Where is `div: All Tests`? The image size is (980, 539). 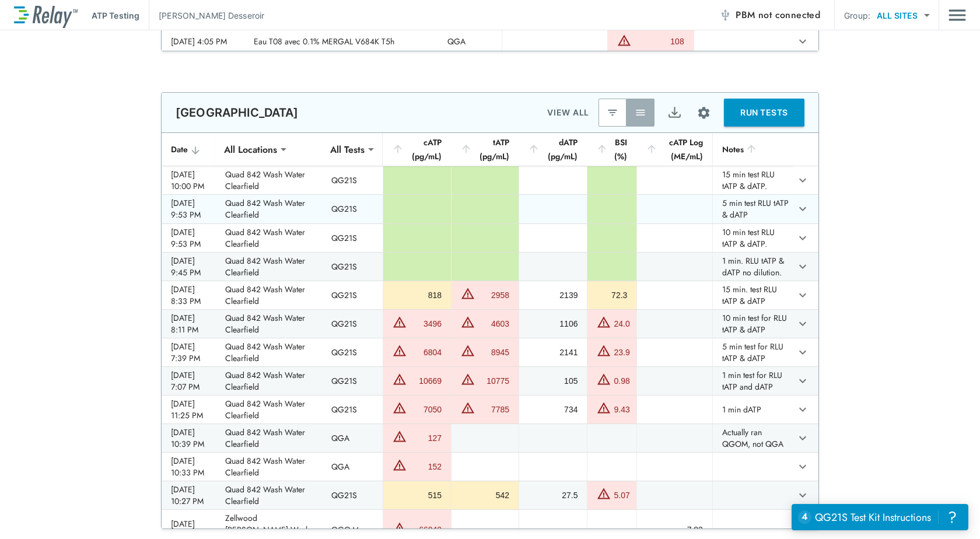 div: All Tests is located at coordinates (347, 150).